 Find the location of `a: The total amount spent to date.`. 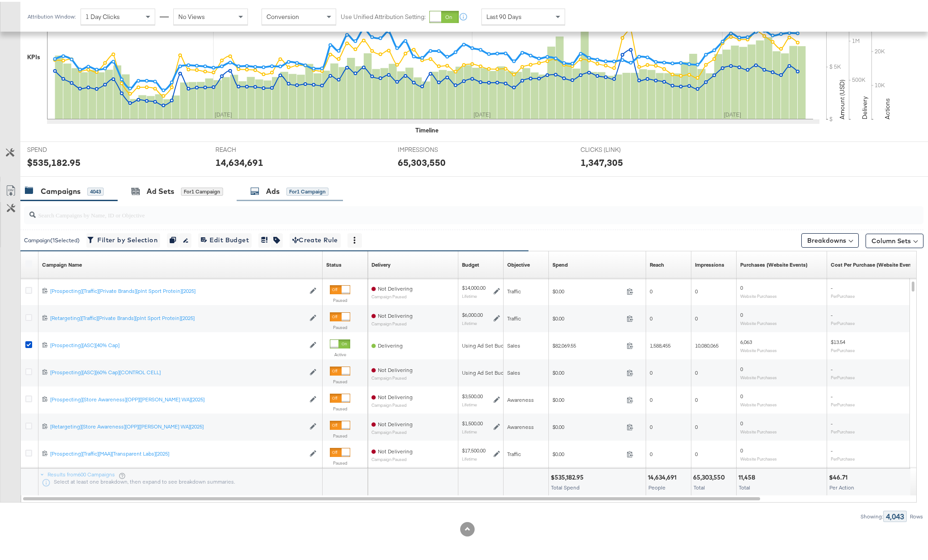

a: The total amount spent to date. is located at coordinates (560, 263).